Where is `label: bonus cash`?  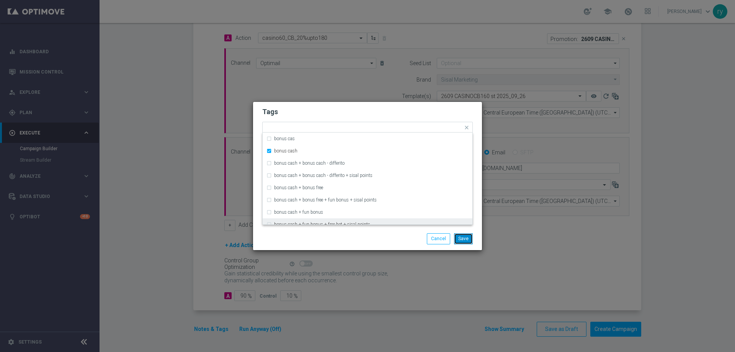
label: bonus cash is located at coordinates (286, 151).